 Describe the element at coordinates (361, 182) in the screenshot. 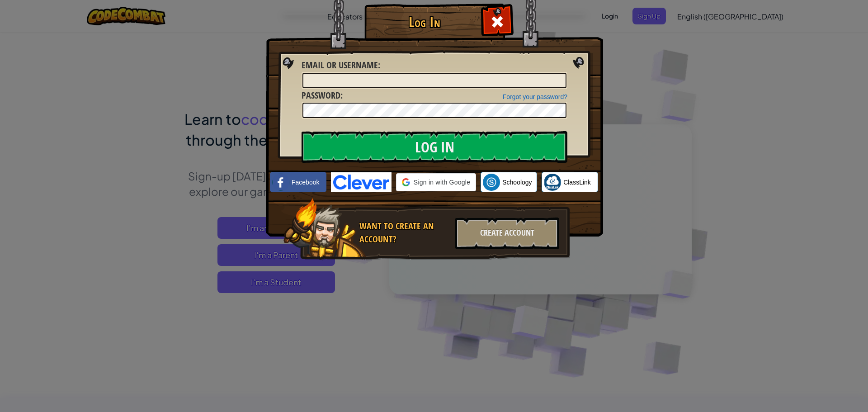

I see `img: clever-logo-blue.png` at that location.